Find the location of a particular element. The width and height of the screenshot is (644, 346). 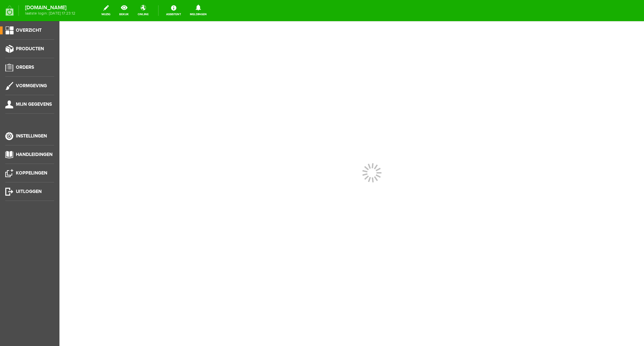

span: Vormgeving is located at coordinates (32, 85).